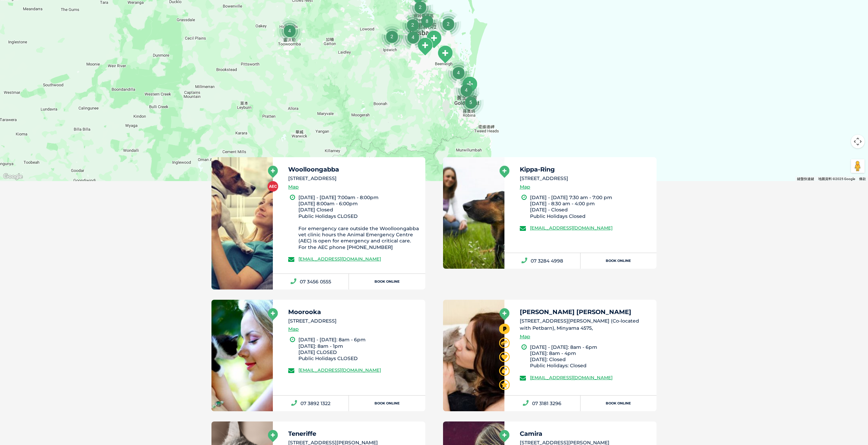 This screenshot has height=445, width=868. I want to click on h5: Teneriffe, so click(354, 434).